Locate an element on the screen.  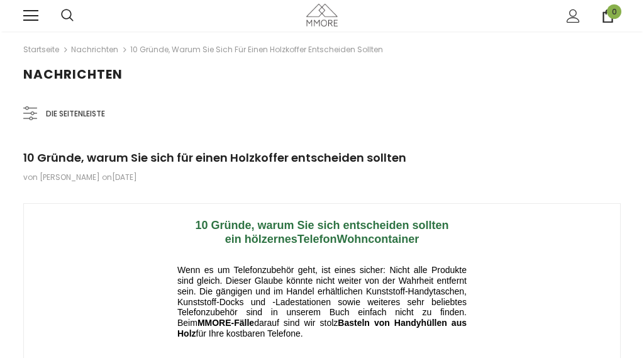
strong: 10 Gründe, warum Sie sich entscheiden sollten is located at coordinates (321, 226).